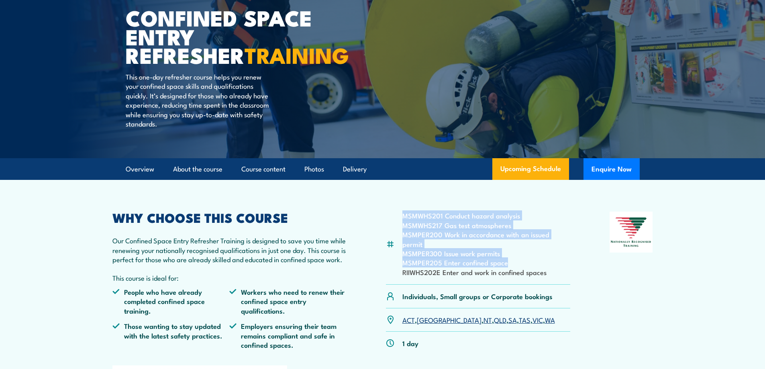 This screenshot has height=369, width=765. I want to click on a: NT, so click(487, 320).